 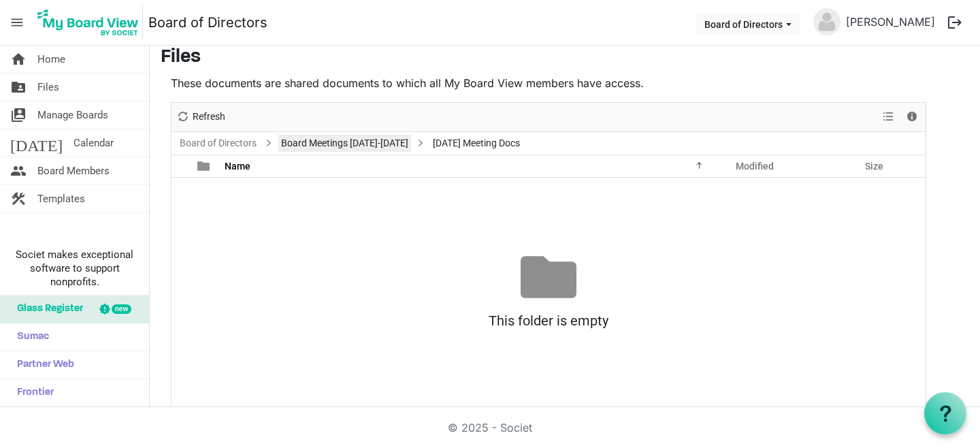 What do you see at coordinates (19, 171) in the screenshot?
I see `span: people` at bounding box center [19, 171].